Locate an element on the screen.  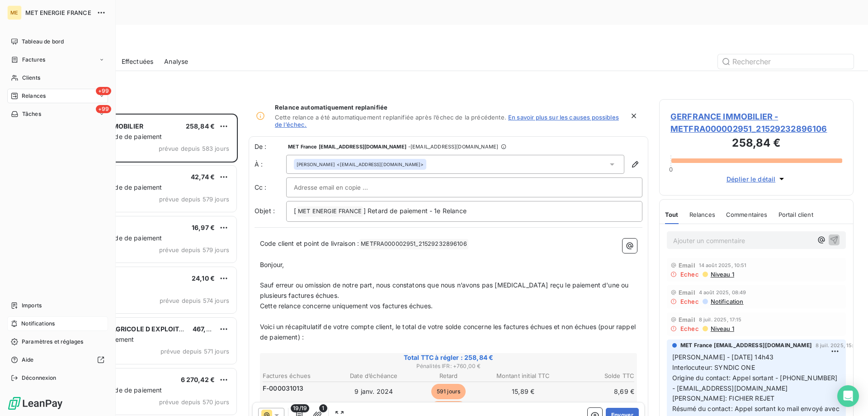
th: Retard is located at coordinates (448, 376).